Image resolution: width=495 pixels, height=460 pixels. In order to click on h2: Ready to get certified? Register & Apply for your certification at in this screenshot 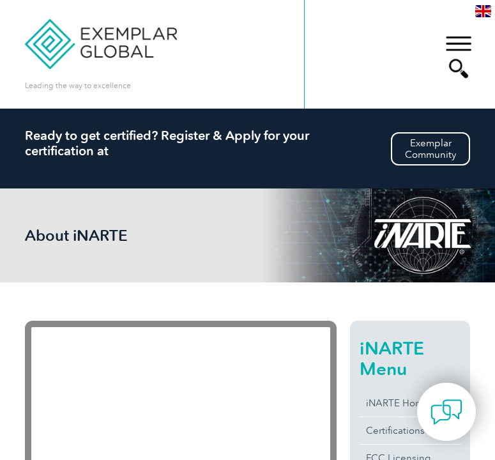, I will do `click(248, 143)`.